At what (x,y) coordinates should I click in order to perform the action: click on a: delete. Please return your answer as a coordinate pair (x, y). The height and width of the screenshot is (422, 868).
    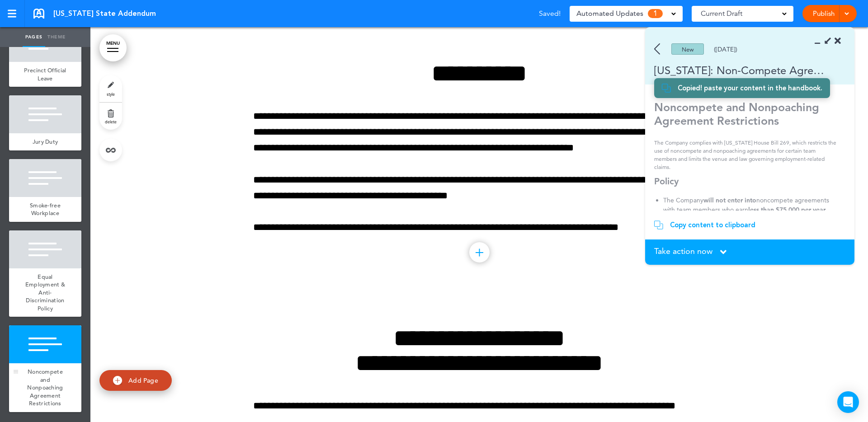
    Looking at the image, I should click on (110, 116).